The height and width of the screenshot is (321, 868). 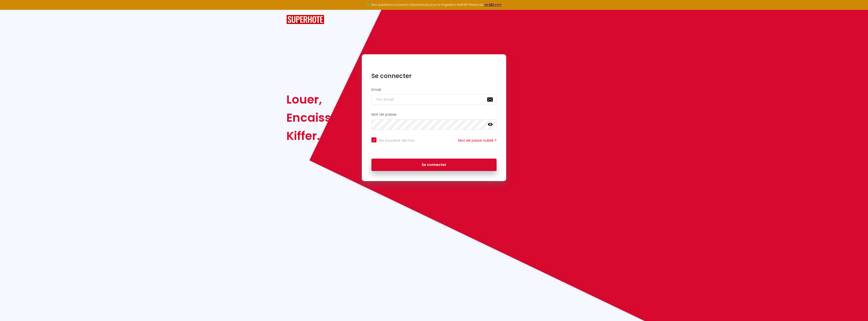 I want to click on h2: Email, so click(x=434, y=90).